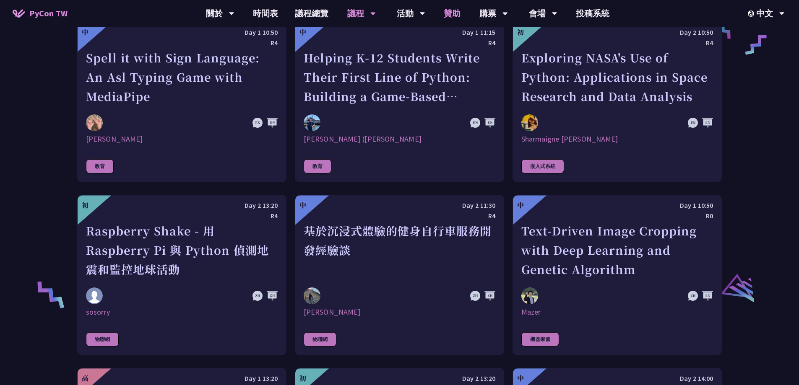 This screenshot has width=799, height=385. Describe the element at coordinates (530, 296) in the screenshot. I see `img: Mazer` at that location.